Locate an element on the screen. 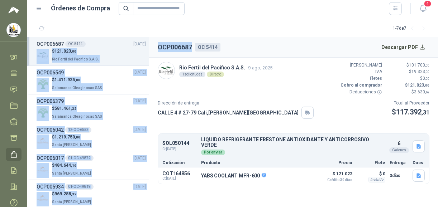  h1: Órdenes de Compra is located at coordinates (80, 8).